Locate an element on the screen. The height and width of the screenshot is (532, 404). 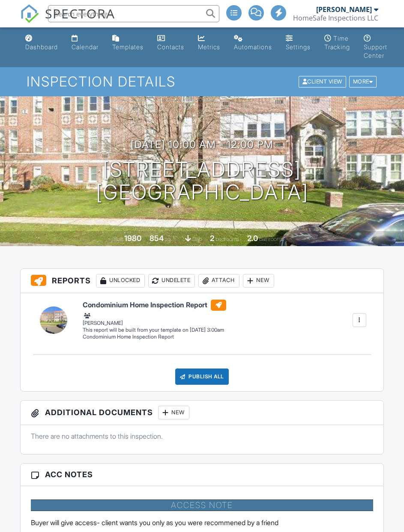
div: Undelete is located at coordinates (172, 281).